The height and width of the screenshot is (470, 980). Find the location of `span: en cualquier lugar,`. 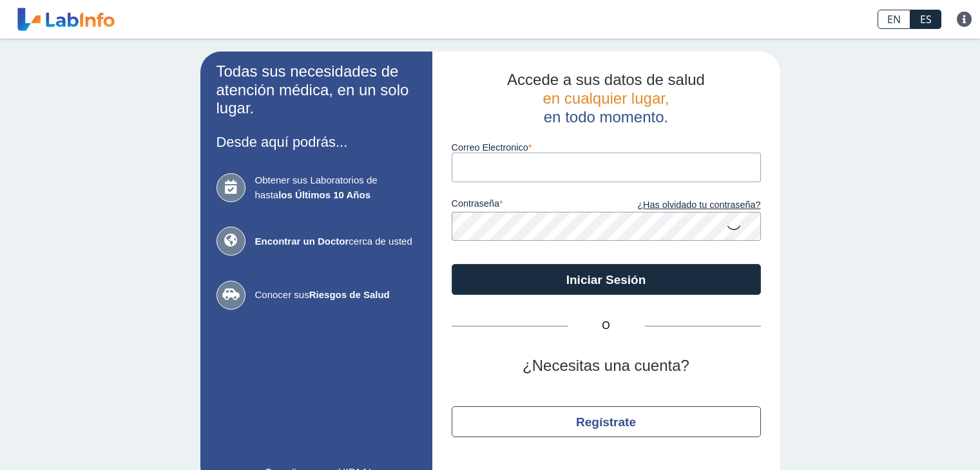

span: en cualquier lugar, is located at coordinates (606, 98).